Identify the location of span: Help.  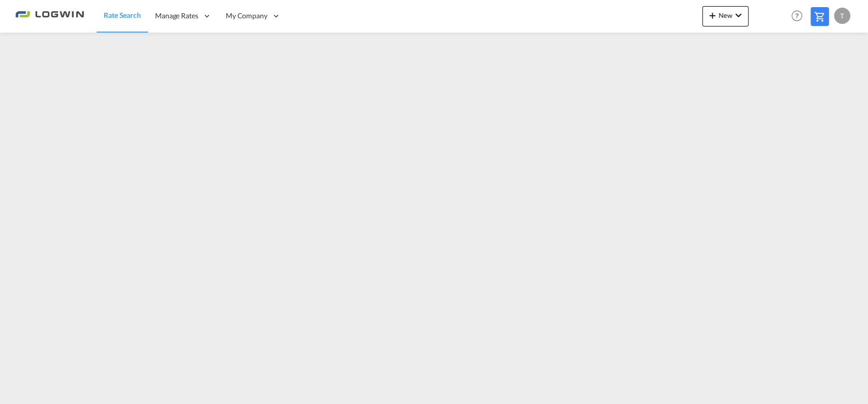
(797, 16).